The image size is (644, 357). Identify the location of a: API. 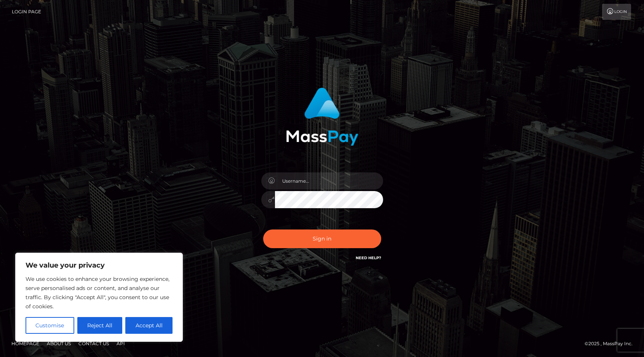
(121, 344).